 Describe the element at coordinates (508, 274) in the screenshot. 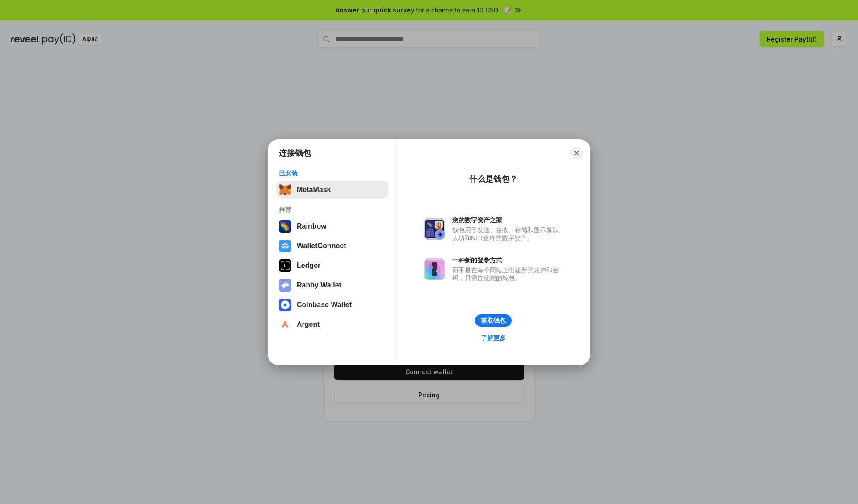

I see `div: 而不是在每个网站上创建新的账户和密码，只需连接您的钱包。` at that location.